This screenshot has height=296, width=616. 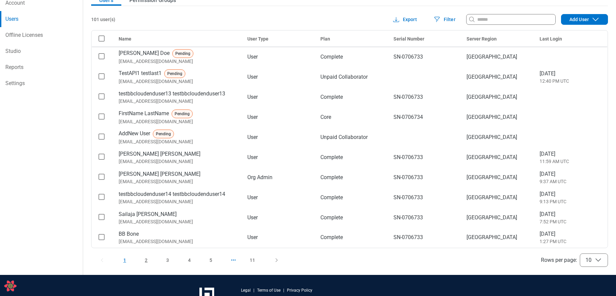 What do you see at coordinates (350, 139) in the screenshot?
I see `table: bb-data-table` at bounding box center [350, 139].